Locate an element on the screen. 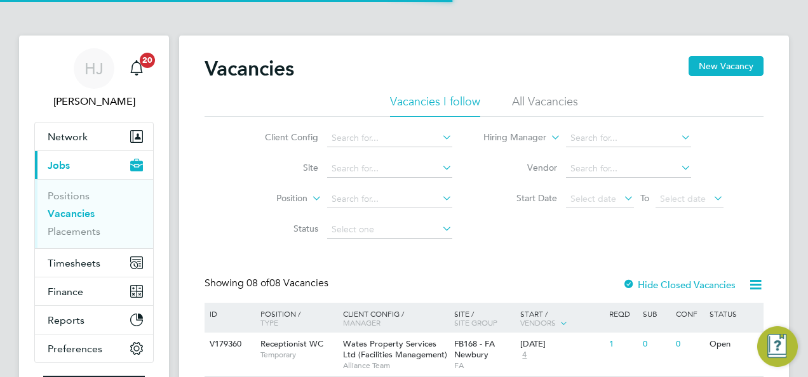  span: Vendors is located at coordinates (538, 323).